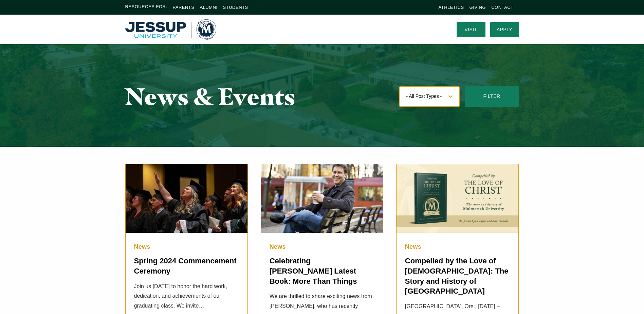 The height and width of the screenshot is (314, 644). What do you see at coordinates (504, 29) in the screenshot?
I see `a: Apply` at bounding box center [504, 29].